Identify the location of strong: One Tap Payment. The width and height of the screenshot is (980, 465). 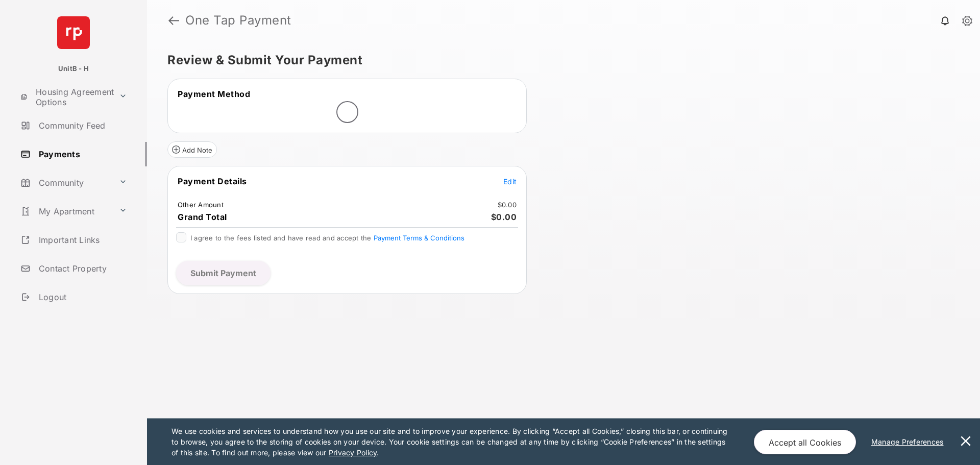
(238, 21).